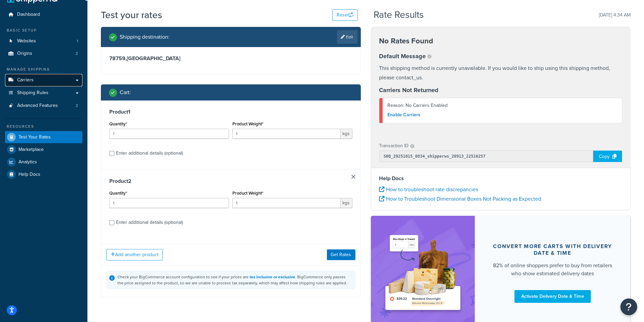 The width and height of the screenshot is (644, 322). What do you see at coordinates (24, 53) in the screenshot?
I see `span: Origins` at bounding box center [24, 53].